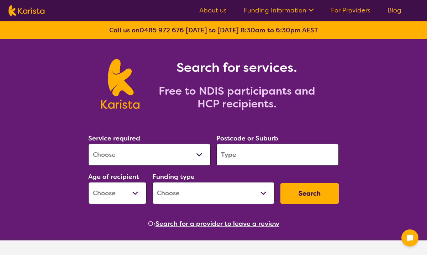 This screenshot has height=255, width=427. I want to click on span: Or, so click(152, 224).